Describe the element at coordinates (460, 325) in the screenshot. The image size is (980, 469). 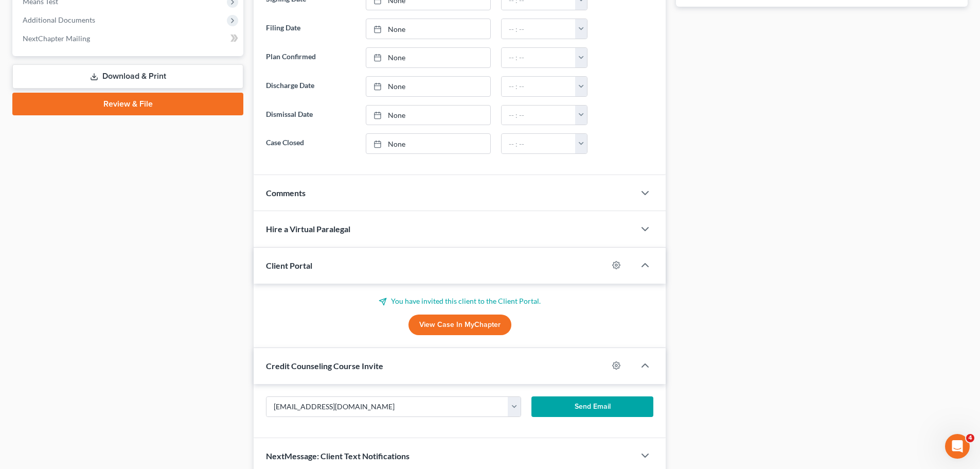
I see `a: View Case in MyChapter` at that location.